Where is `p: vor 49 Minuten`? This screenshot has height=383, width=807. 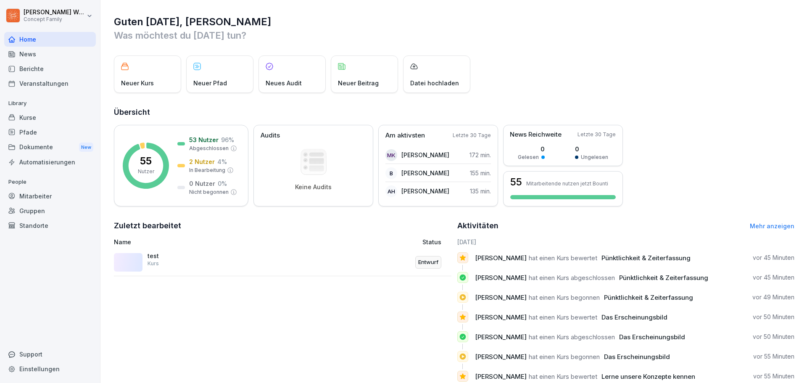 p: vor 49 Minuten is located at coordinates (774, 297).